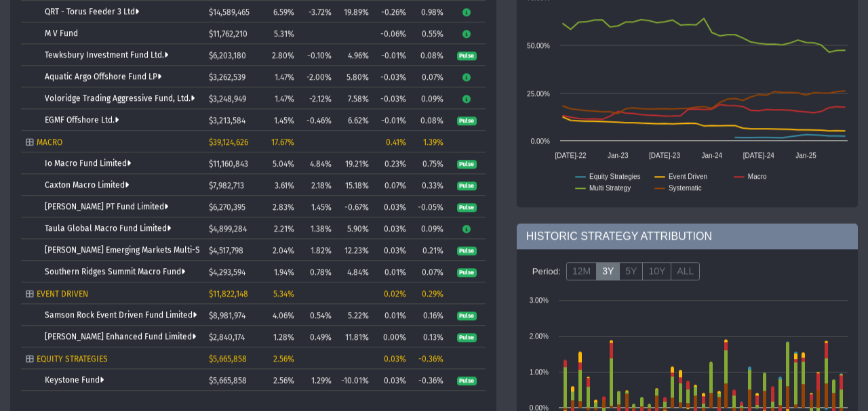 The width and height of the screenshot is (868, 411). I want to click on td: -2.00%, so click(317, 76).